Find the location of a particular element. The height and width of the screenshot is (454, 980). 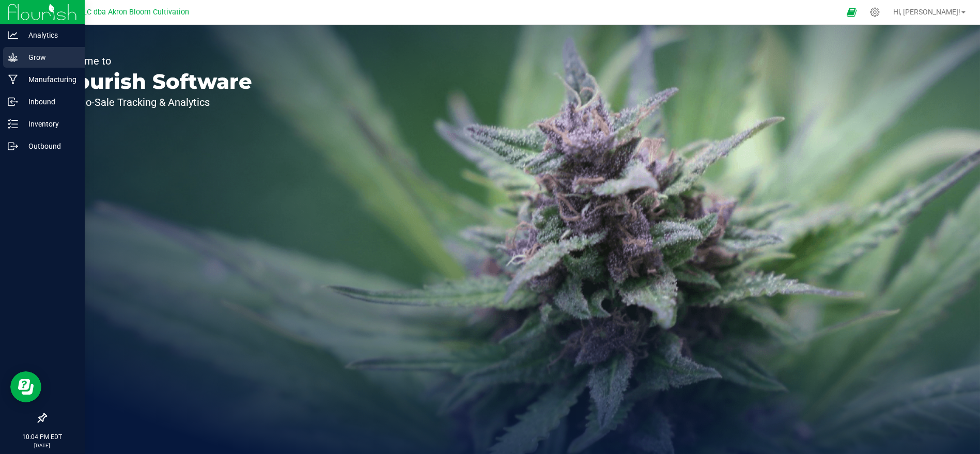

inline-svg: Analytics is located at coordinates (13, 35).